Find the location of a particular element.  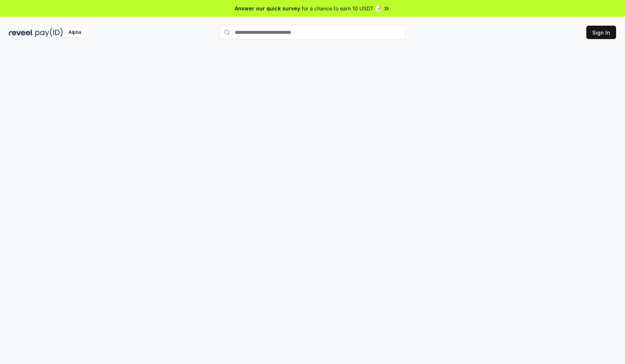

img: reveel_dark is located at coordinates (21, 32).